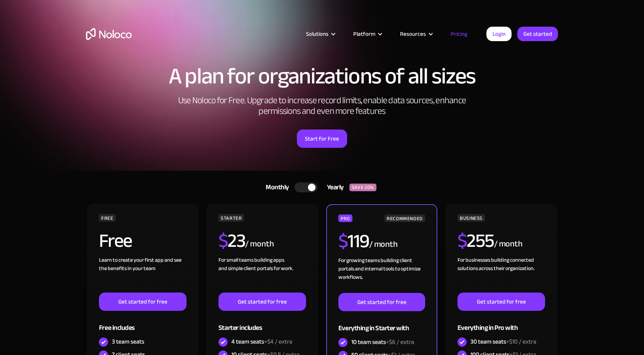 The height and width of the screenshot is (355, 644). Describe the element at coordinates (262, 323) in the screenshot. I see `div: Starter includes` at that location.